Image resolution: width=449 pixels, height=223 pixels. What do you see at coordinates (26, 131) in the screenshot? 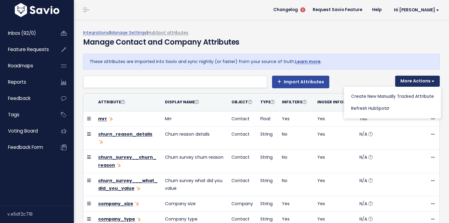
I see `a: Voting Board` at bounding box center [26, 131].